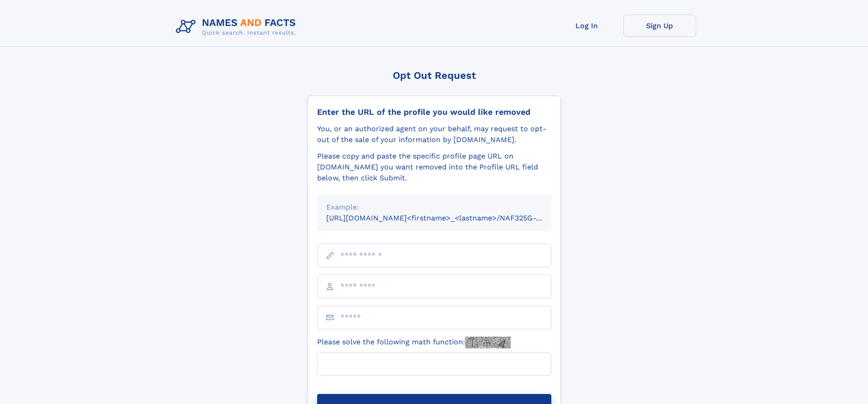 This screenshot has width=868, height=404. Describe the element at coordinates (434, 135) in the screenshot. I see `div: You, or an authorized agent on your behalf, may request to opt-out of the sale of your informatio...` at that location.